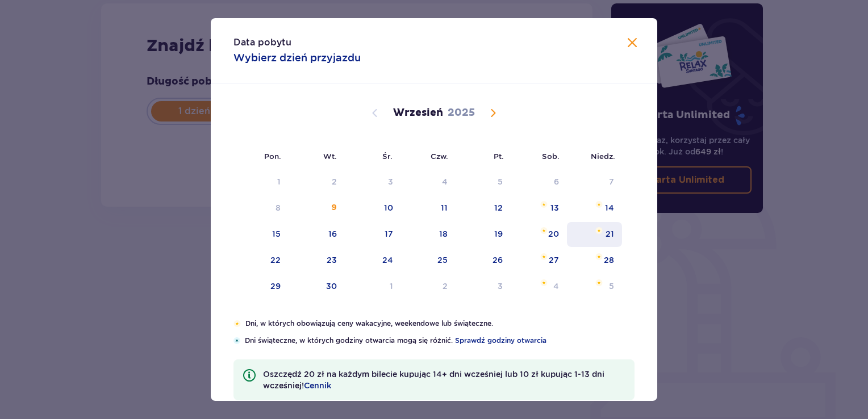 Image resolution: width=868 pixels, height=419 pixels. Describe the element at coordinates (418, 113) in the screenshot. I see `p: Wrzesień` at that location.